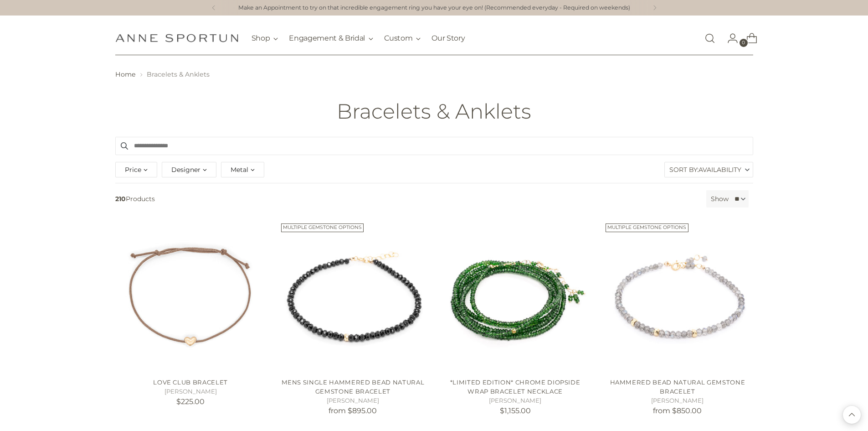 The image size is (868, 431). I want to click on a: Open cart modal, so click(748, 39).